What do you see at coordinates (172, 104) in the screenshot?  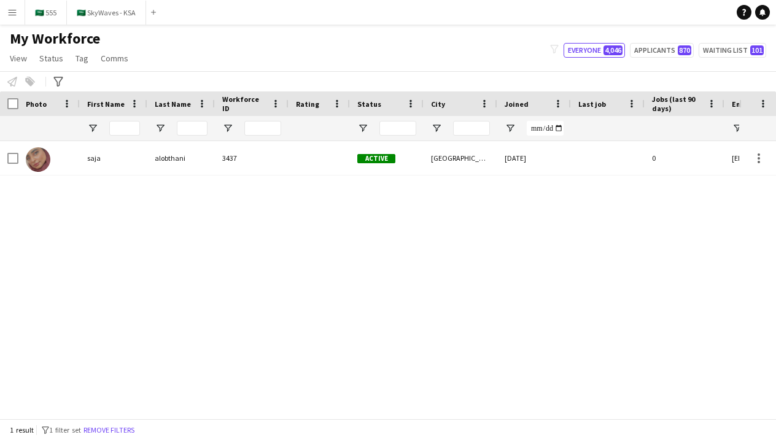 I see `span: Last Name` at bounding box center [172, 104].